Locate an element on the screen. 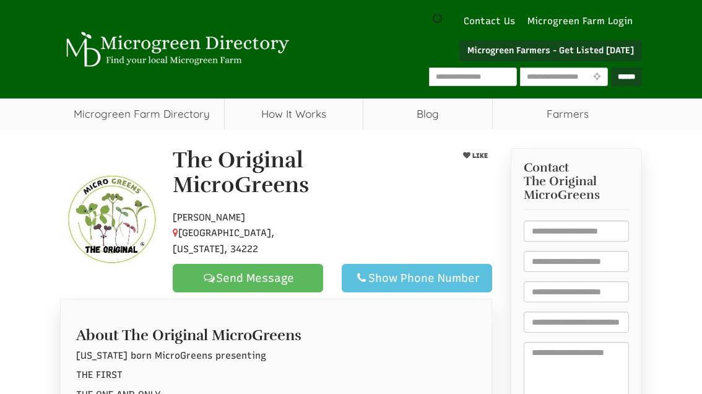 This screenshot has height=394, width=702. h2: About The Original MicroGreens is located at coordinates (276, 332).